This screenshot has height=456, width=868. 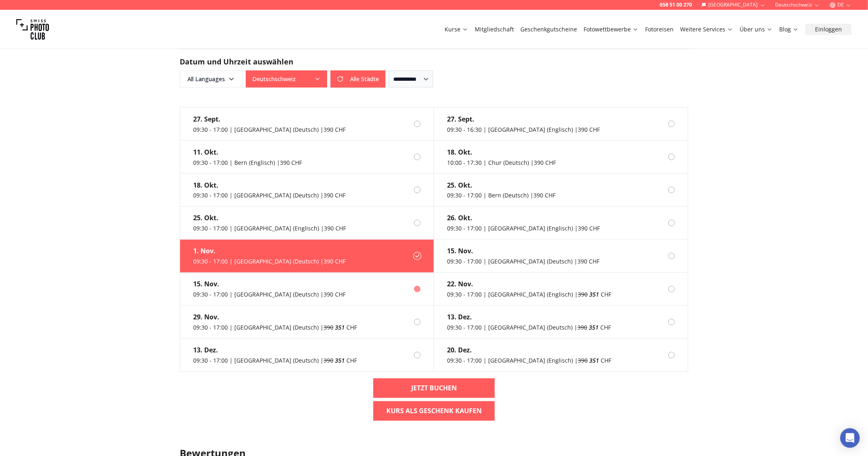 What do you see at coordinates (828, 29) in the screenshot?
I see `button: Einloggen` at bounding box center [828, 29].